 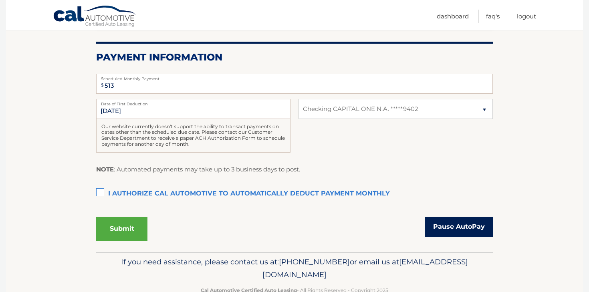 What do you see at coordinates (294, 77) in the screenshot?
I see `label: Scheduled Monthly Payment` at bounding box center [294, 77].